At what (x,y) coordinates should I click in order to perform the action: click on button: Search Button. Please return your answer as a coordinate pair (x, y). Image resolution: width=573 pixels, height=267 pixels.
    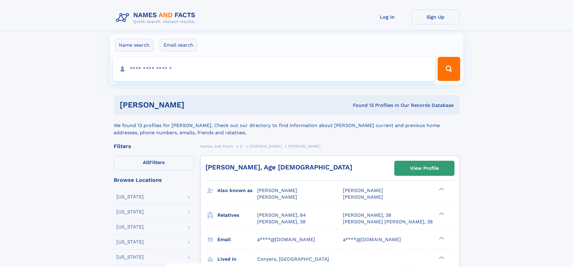
    Looking at the image, I should click on (448, 69).